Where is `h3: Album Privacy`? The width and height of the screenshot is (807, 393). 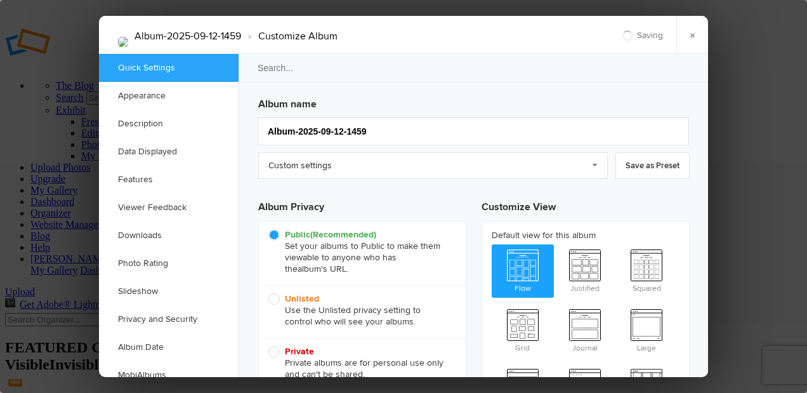 h3: Album Privacy is located at coordinates (362, 205).